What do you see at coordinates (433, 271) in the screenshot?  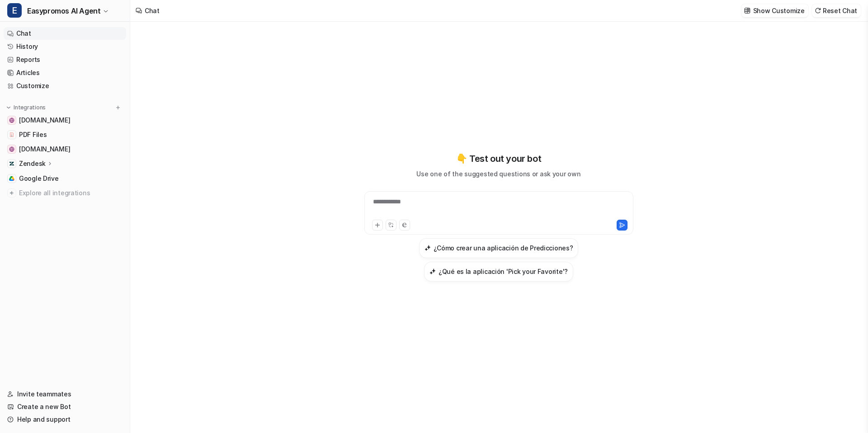 I see `img: ¿Qué es la aplicación 'Pick your Favorite'?` at bounding box center [433, 271].